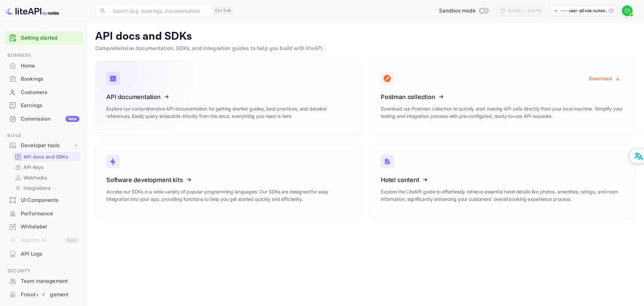 The image size is (644, 306). I want to click on p: Webhooks, so click(35, 177).